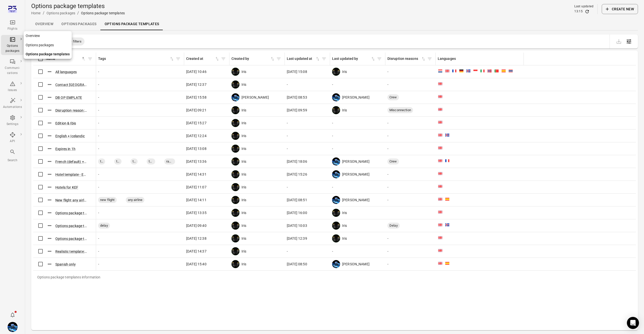 This screenshot has height=334, width=644. Describe the element at coordinates (66, 72) in the screenshot. I see `button: All languages` at that location.